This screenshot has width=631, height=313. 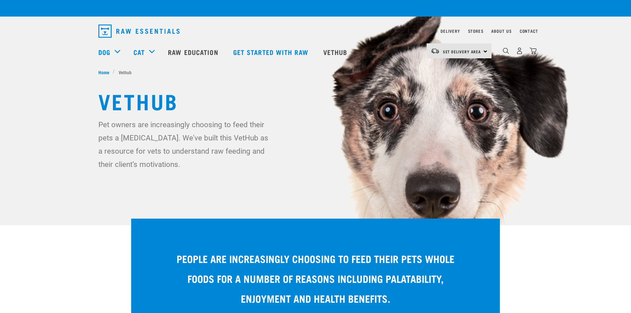 I want to click on a: Delivery, so click(x=450, y=31).